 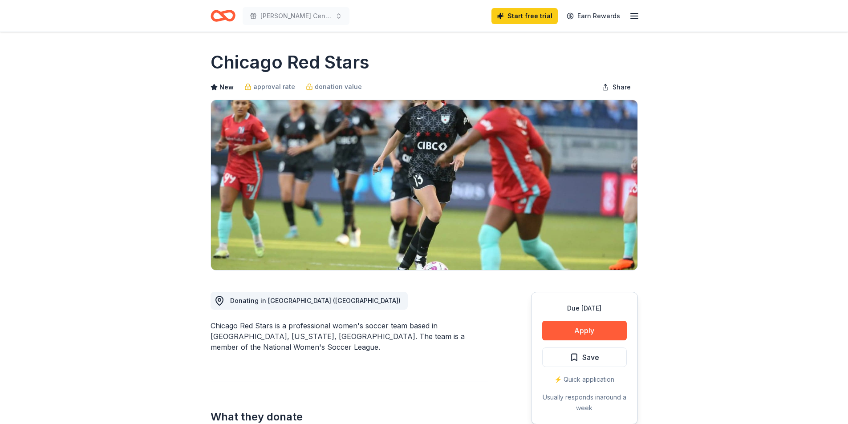 I want to click on img: Image for Chicago Red Stars, so click(x=424, y=185).